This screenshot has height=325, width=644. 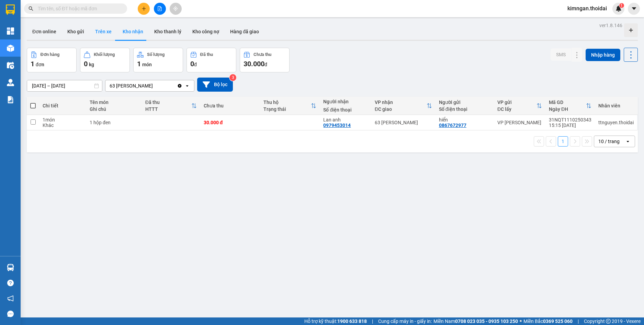 I want to click on span: Miền Bắc, so click(x=548, y=321).